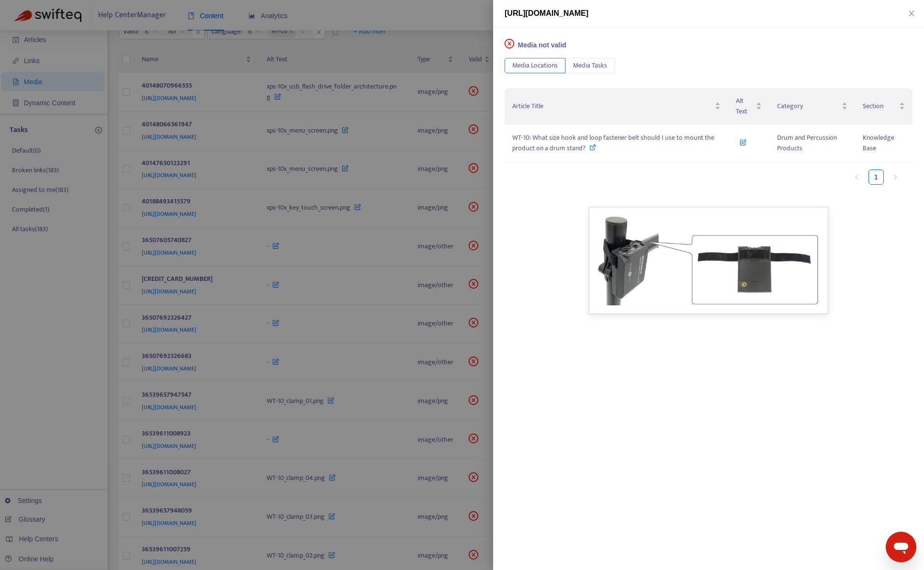 The height and width of the screenshot is (570, 924). Describe the element at coordinates (895, 177) in the screenshot. I see `button: right` at that location.